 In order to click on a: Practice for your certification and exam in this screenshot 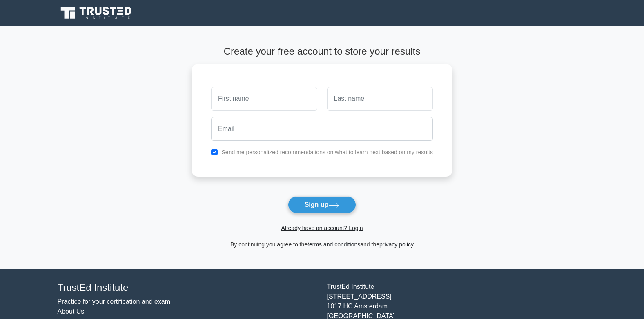, I will do `click(114, 302)`.